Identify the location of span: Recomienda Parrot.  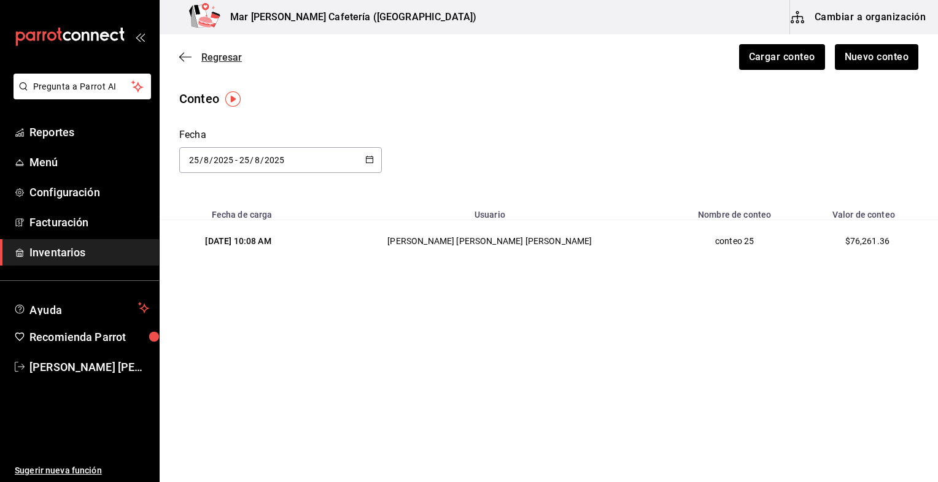
(89, 337).